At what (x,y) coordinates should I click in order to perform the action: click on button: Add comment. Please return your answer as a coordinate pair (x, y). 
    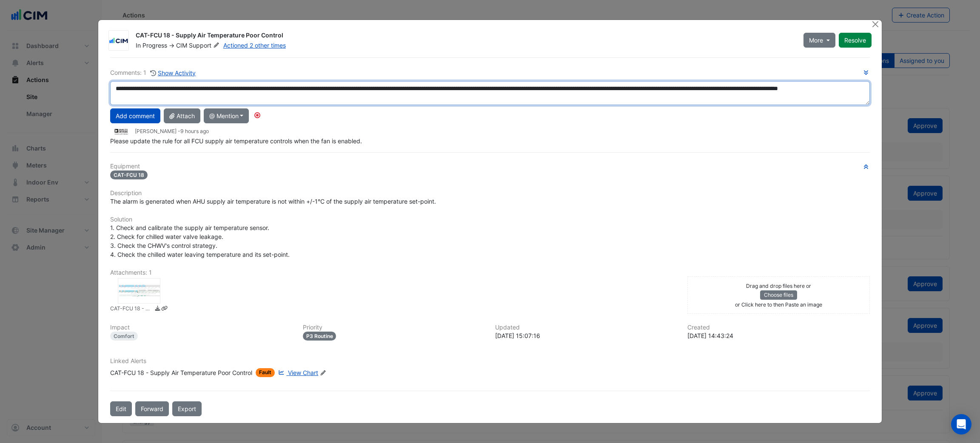
    Looking at the image, I should click on (135, 115).